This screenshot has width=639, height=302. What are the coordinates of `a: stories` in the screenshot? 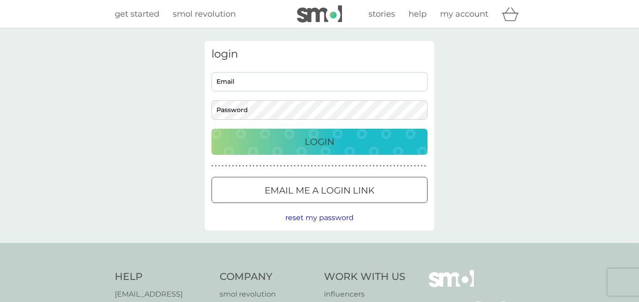 It's located at (381, 14).